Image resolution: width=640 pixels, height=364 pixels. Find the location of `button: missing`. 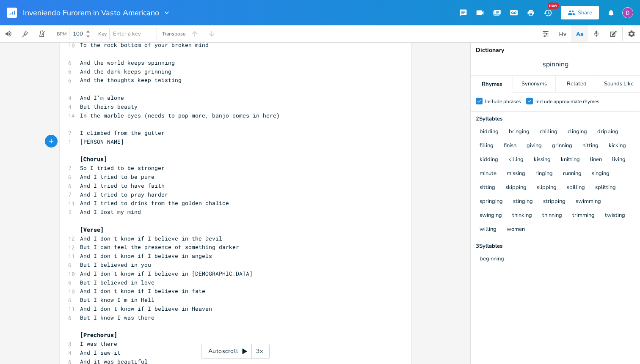

button: missing is located at coordinates (516, 174).